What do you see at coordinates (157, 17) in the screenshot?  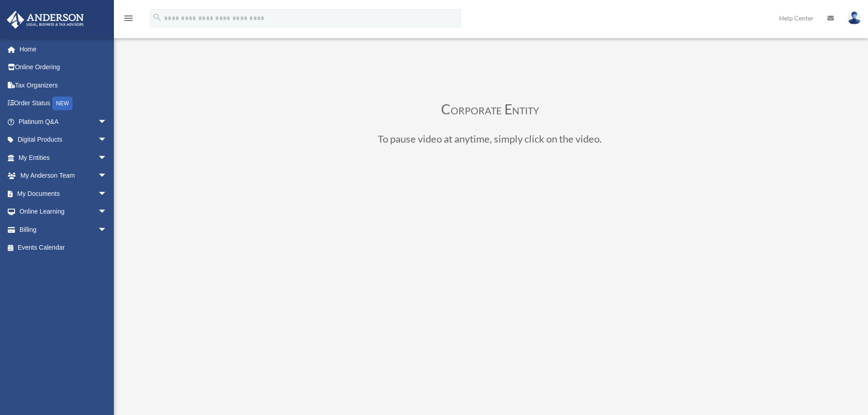 I see `i: search` at bounding box center [157, 17].